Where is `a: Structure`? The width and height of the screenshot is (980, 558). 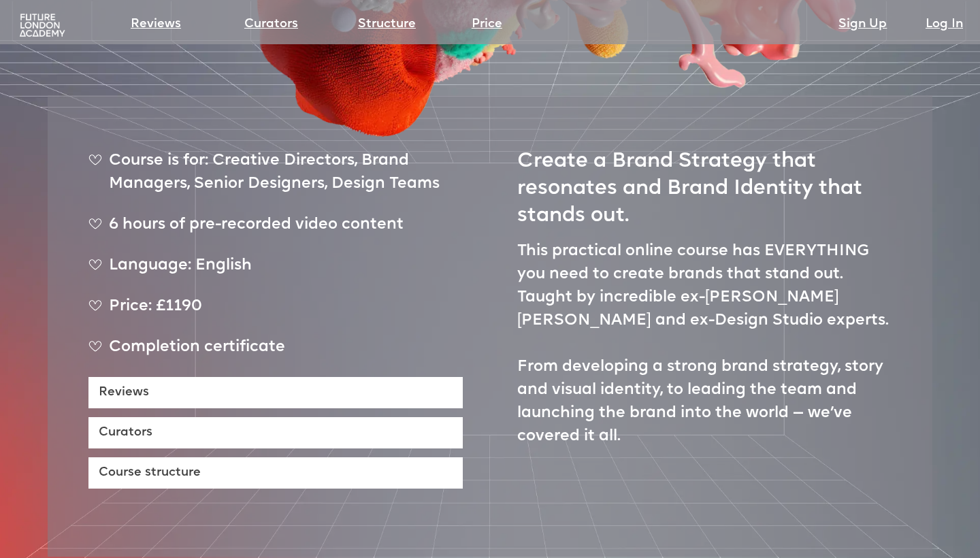
a: Structure is located at coordinates (387, 25).